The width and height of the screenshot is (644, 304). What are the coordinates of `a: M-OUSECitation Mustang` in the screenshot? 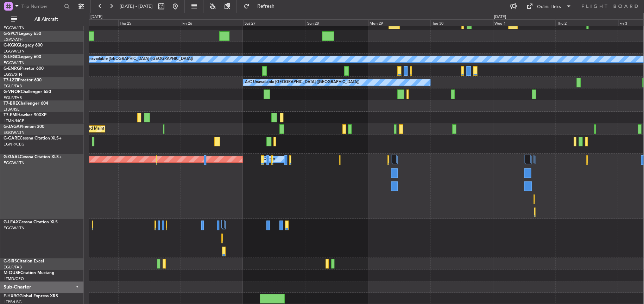 It's located at (29, 272).